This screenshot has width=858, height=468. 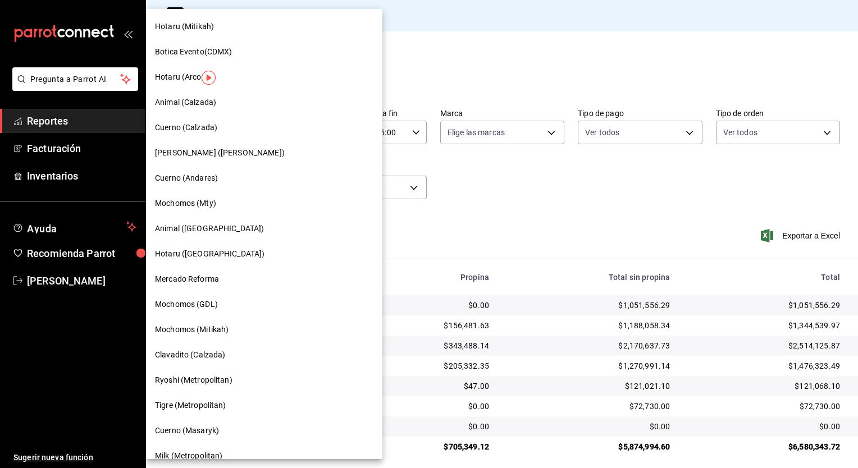 What do you see at coordinates (184, 26) in the screenshot?
I see `span: Hotaru (Mitikah)` at bounding box center [184, 26].